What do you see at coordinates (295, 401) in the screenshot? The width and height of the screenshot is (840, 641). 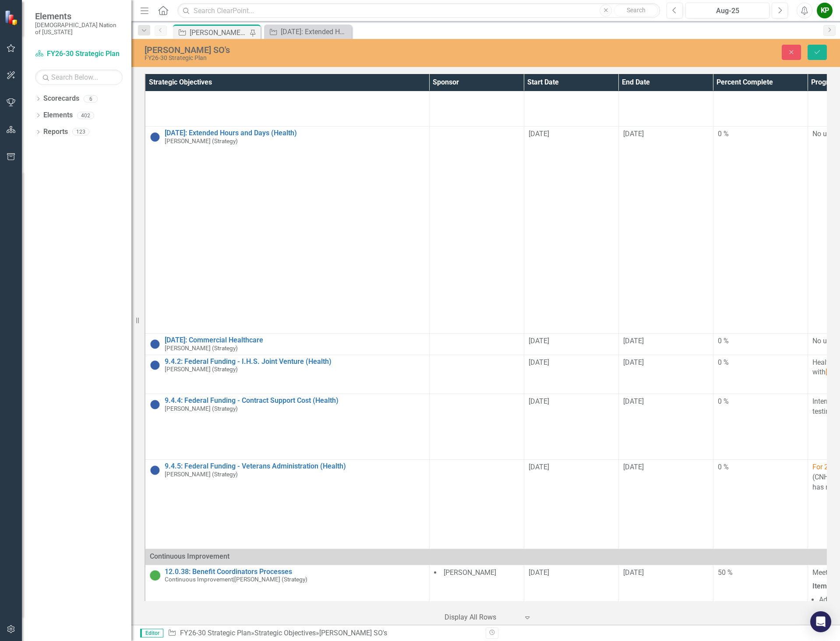 I see `a: 9.4.4: Federal Funding - Contract Support Cost (Health)` at bounding box center [295, 401].